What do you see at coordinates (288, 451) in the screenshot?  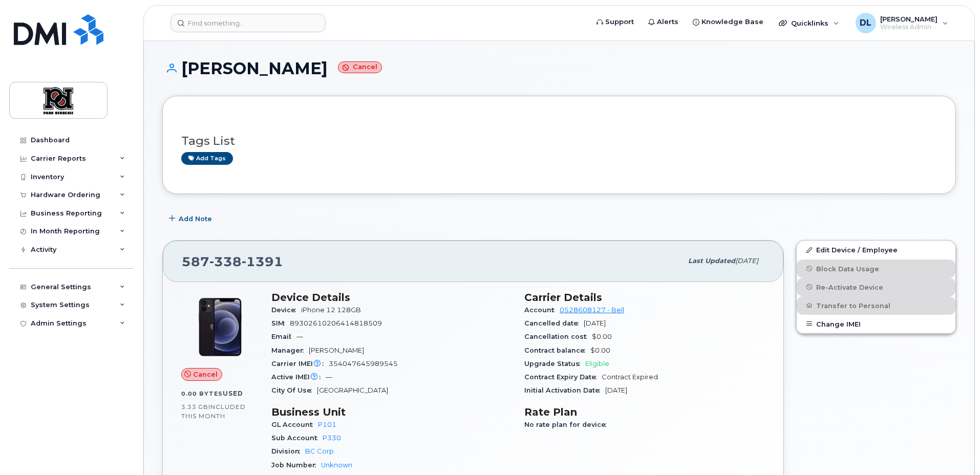 I see `span: Division` at bounding box center [288, 451].